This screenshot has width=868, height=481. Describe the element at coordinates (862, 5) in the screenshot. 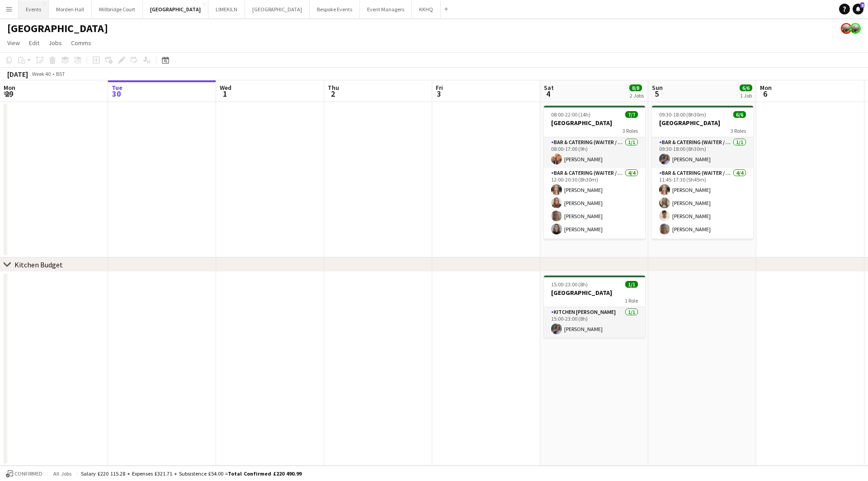

I see `span: 8` at that location.